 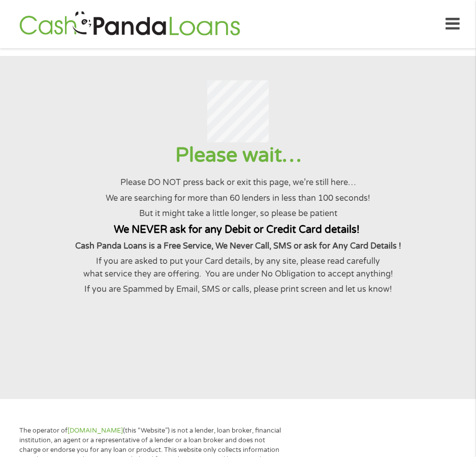 I want to click on p: If you are Spammed by Email, SMS or calls, please print screen and let us know!, so click(x=238, y=289).